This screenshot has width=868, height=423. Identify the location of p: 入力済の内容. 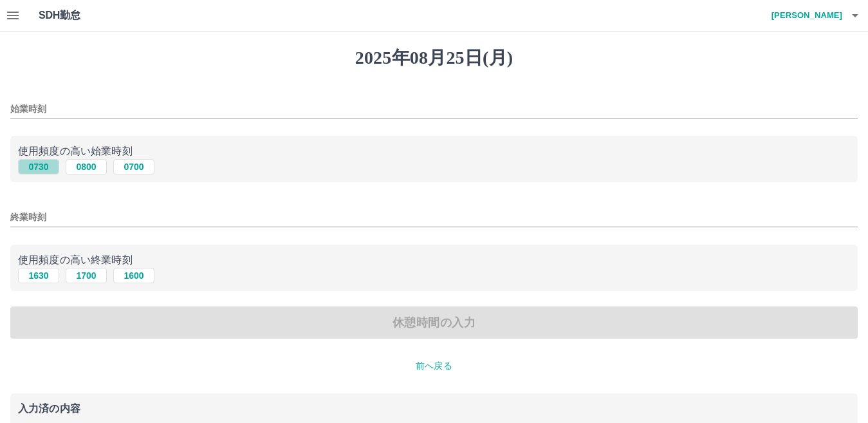
(434, 409).